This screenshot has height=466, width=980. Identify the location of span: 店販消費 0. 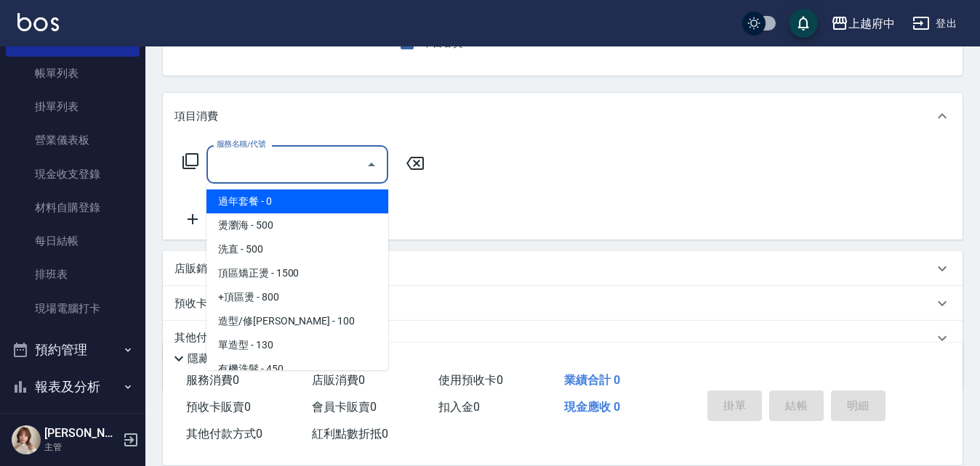
(338, 380).